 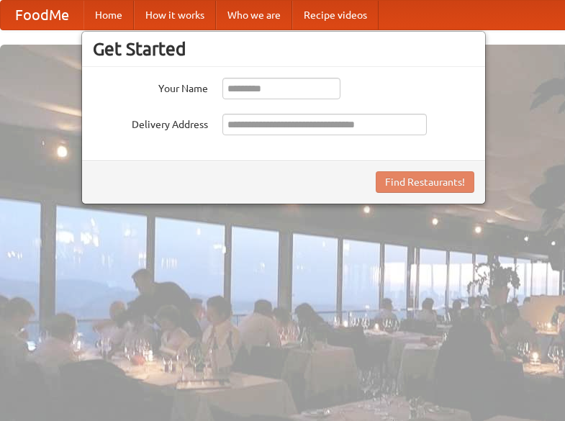 What do you see at coordinates (42, 15) in the screenshot?
I see `a: FoodMe` at bounding box center [42, 15].